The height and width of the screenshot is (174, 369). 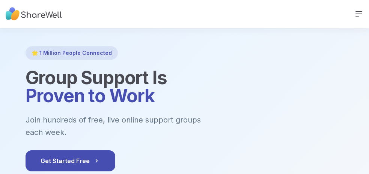 I want to click on span: Proven to Work, so click(x=90, y=95).